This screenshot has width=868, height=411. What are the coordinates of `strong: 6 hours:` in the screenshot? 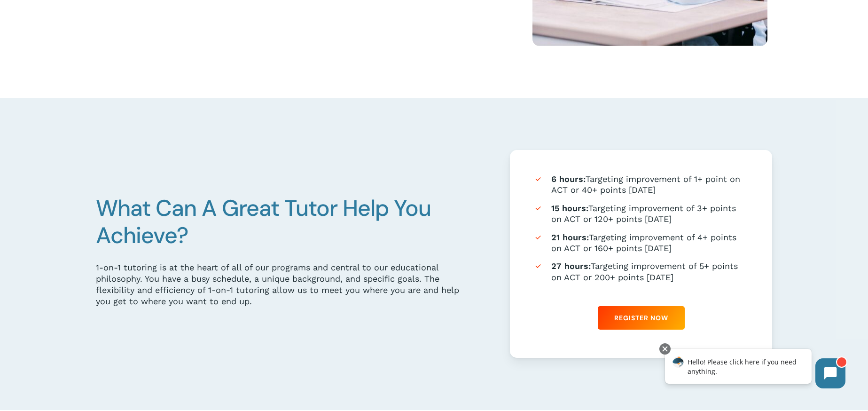 It's located at (568, 179).